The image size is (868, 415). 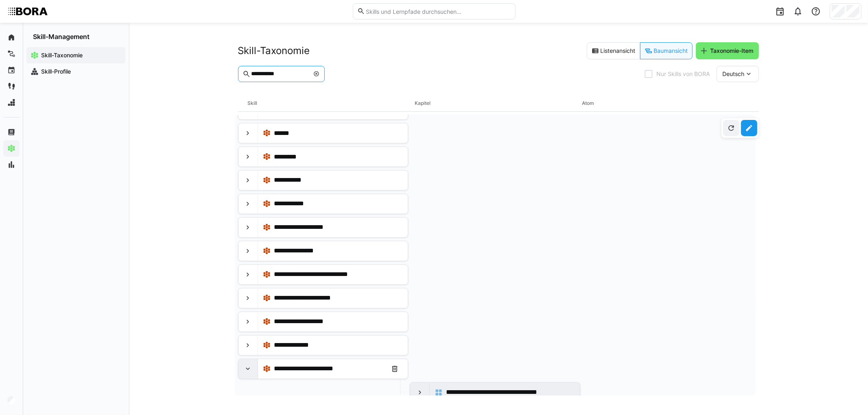 What do you see at coordinates (732, 51) in the screenshot?
I see `span: Taxonomie-Item` at bounding box center [732, 51].